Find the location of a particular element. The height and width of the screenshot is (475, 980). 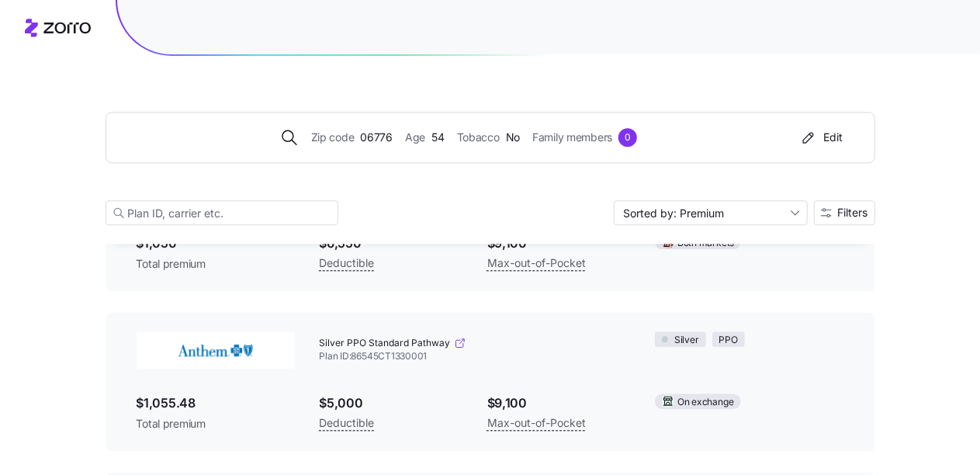

span: 54 is located at coordinates (438, 137).